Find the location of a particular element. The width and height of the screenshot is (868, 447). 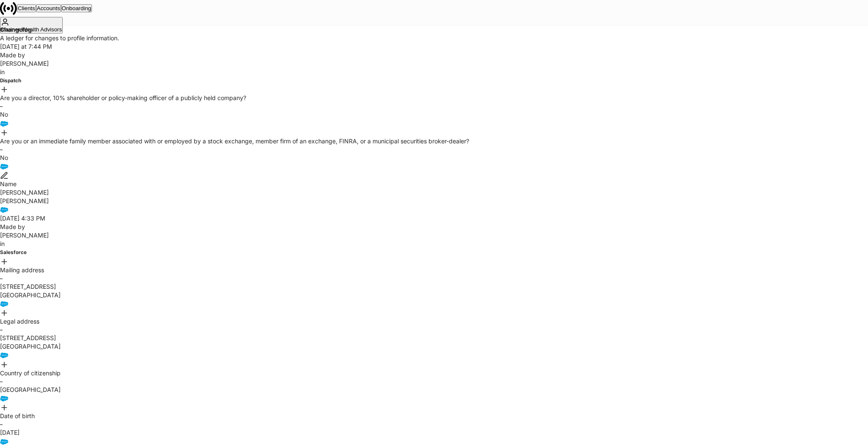

div: Accounts is located at coordinates (49, 8).